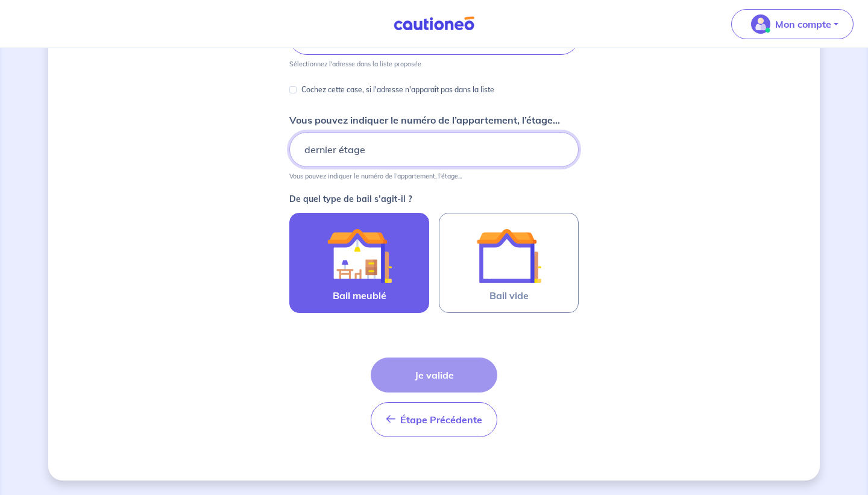 This screenshot has width=868, height=495. What do you see at coordinates (760, 24) in the screenshot?
I see `img: illu_account_valid_menu.svg` at bounding box center [760, 24].